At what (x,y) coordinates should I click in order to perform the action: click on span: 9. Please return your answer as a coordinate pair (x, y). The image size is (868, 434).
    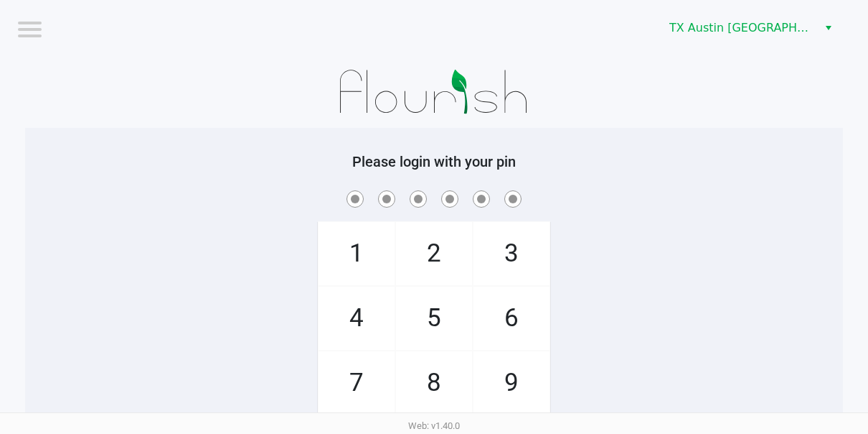
    Looking at the image, I should click on (511, 383).